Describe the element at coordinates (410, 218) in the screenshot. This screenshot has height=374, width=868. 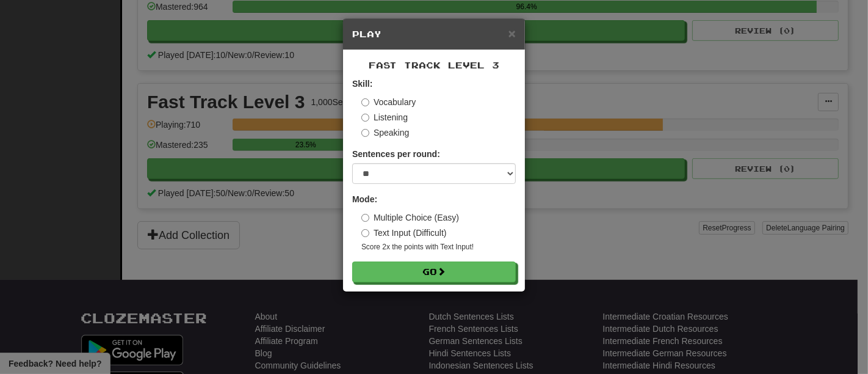
I see `label: Multiple Choice (Easy)` at that location.